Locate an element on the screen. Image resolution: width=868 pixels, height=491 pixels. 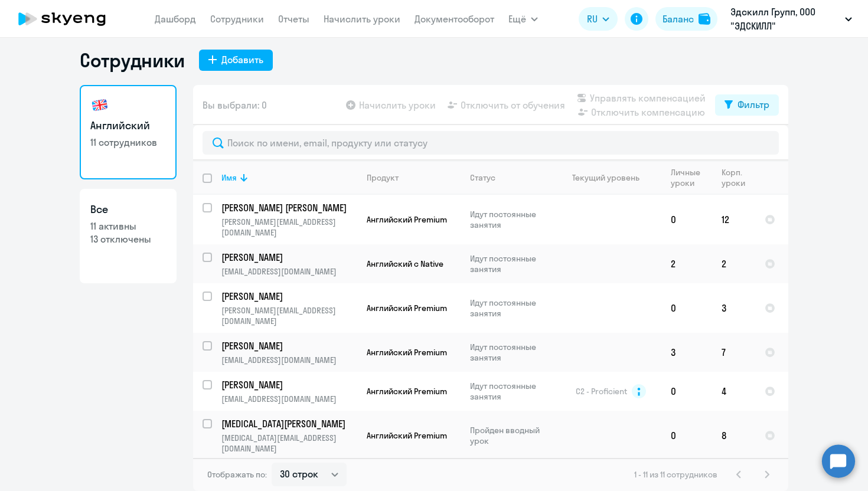
td: 7 is located at coordinates (733, 352).